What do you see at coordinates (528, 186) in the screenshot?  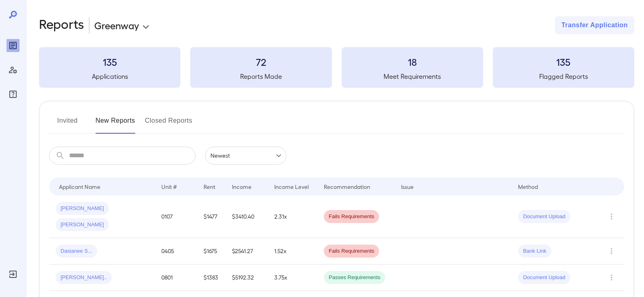 I see `div: Method` at bounding box center [528, 186].